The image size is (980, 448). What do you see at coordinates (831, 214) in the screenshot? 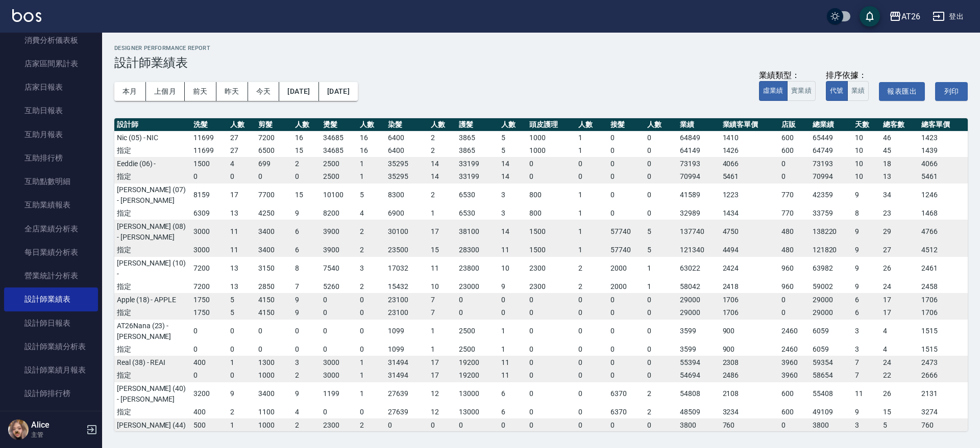
I see `td: 33759` at bounding box center [831, 214].